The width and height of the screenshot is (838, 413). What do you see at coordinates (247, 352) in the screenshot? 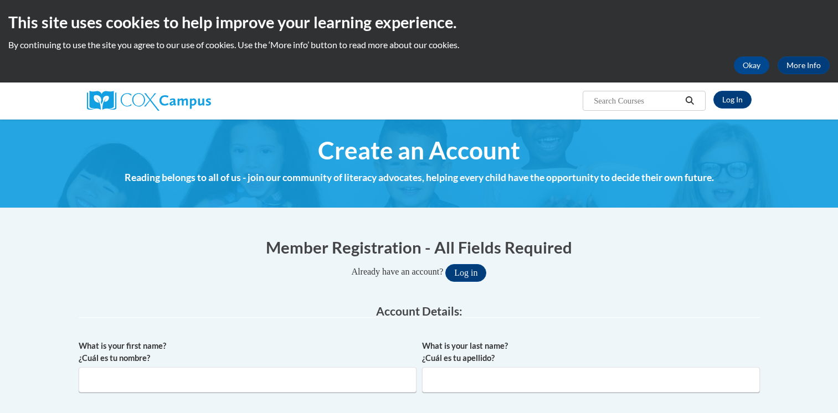
I see `label: What is your first name? ¿Cuál es tu nombre?` at bounding box center [247, 352].